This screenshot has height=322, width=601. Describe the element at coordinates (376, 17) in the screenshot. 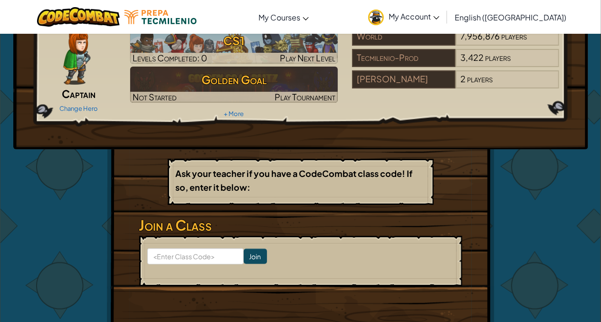

I see `img: avatar` at that location.